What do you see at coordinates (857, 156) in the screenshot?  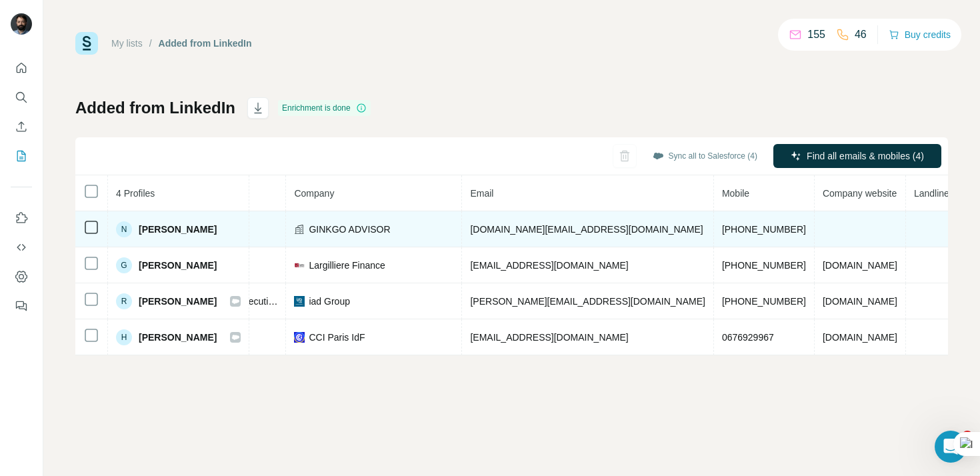 I see `button: Find all emails & mobiles (4)` at bounding box center [857, 156].